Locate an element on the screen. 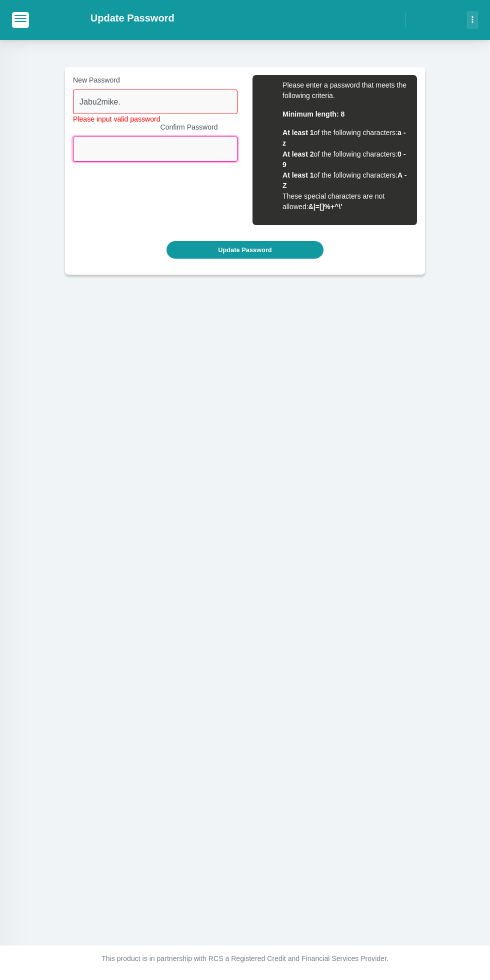 This screenshot has width=490, height=980. b: At least 2 is located at coordinates (298, 154).